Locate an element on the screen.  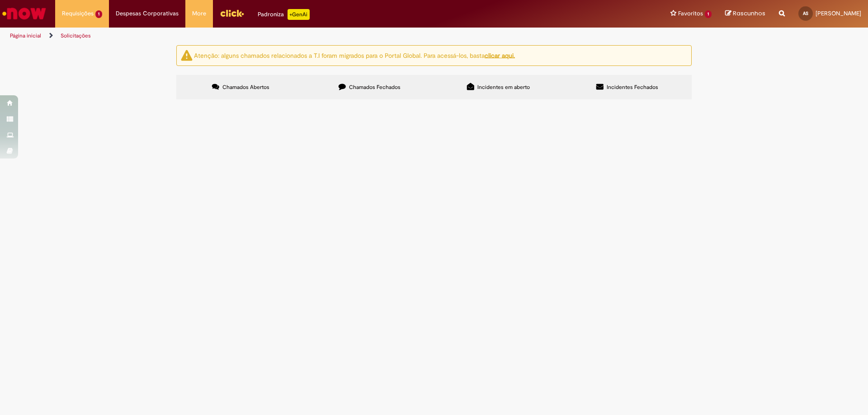
ng-bind-html: Atenção: alguns chamados relacionados a T.I foram migrados para o Portal Global. Para acessá-los,... is located at coordinates (354, 55).